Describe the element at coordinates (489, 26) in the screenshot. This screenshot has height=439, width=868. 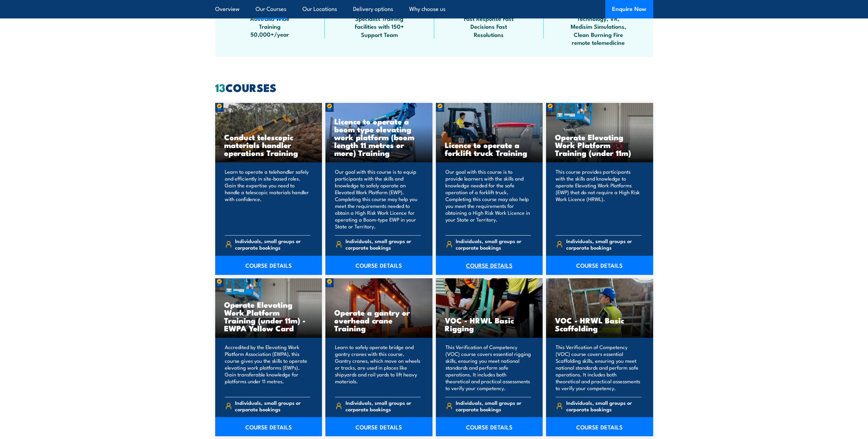
I see `span: Fast Response Fast Decisions Fast Resolutions` at that location.